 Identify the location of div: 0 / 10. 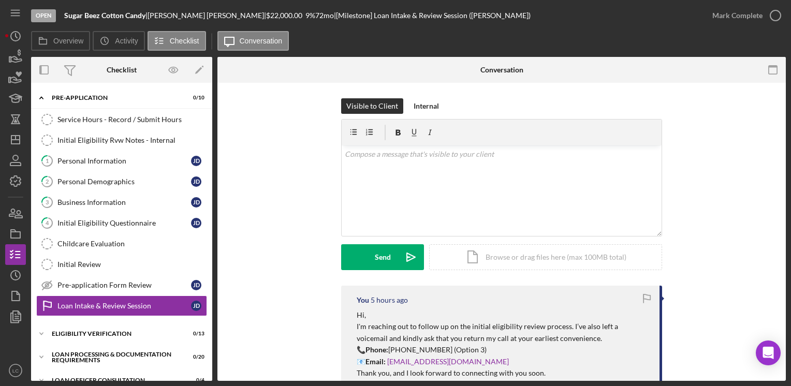
(195, 98).